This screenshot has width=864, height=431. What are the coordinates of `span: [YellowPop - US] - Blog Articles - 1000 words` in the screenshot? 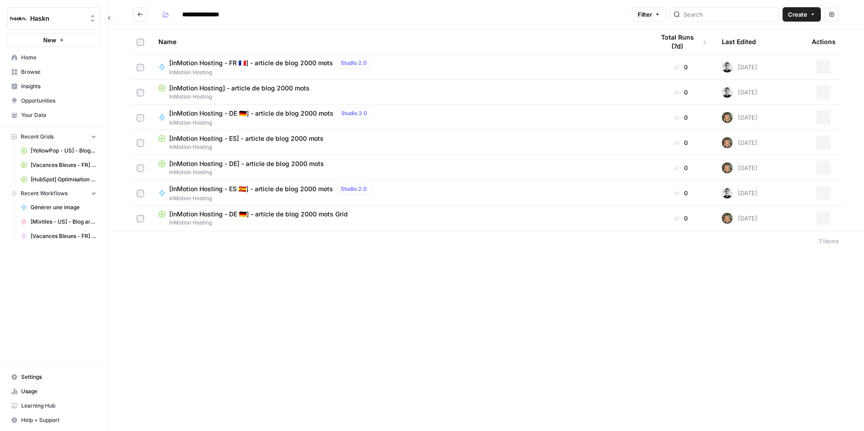 It's located at (63, 151).